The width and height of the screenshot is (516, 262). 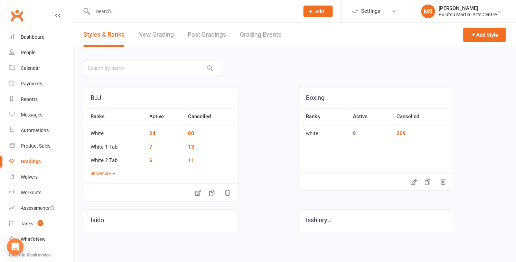 What do you see at coordinates (41, 224) in the screenshot?
I see `a: Tasks 3` at bounding box center [41, 224].